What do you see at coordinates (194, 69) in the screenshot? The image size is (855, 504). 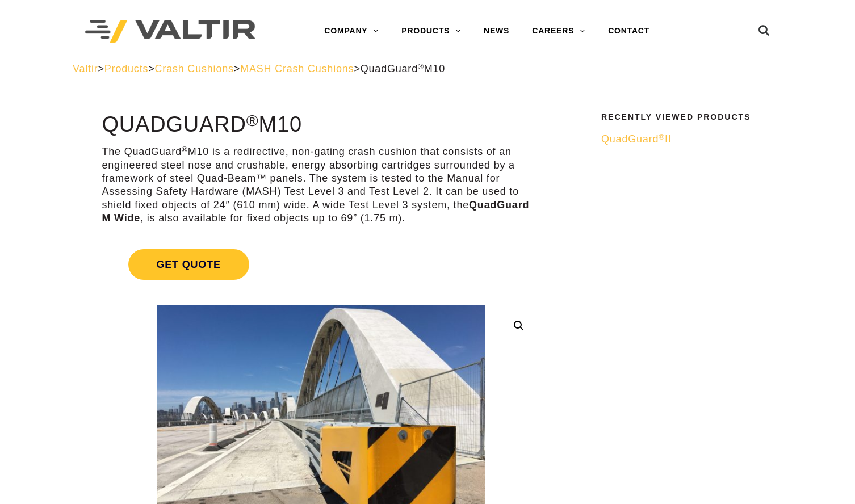 I see `a: Crash Cushions` at bounding box center [194, 69].